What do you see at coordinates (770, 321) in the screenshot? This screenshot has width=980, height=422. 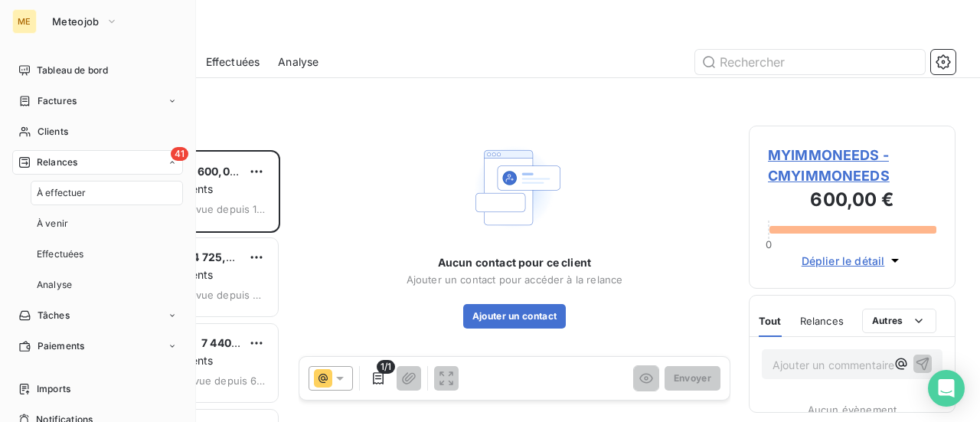 I see `span: Tout` at bounding box center [770, 321].